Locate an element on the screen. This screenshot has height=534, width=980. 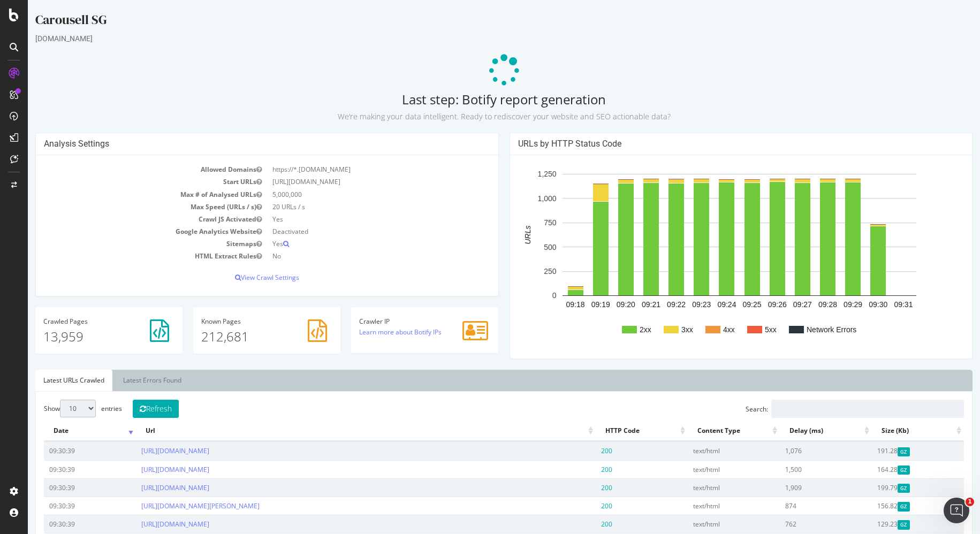
text: 09:26 is located at coordinates (749, 304).